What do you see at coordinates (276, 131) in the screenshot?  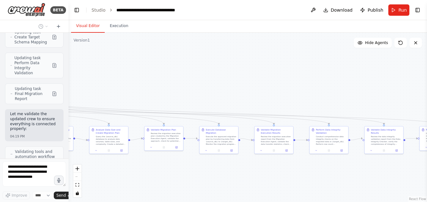 I see `div: Validate Migration Execution Results` at bounding box center [276, 131].